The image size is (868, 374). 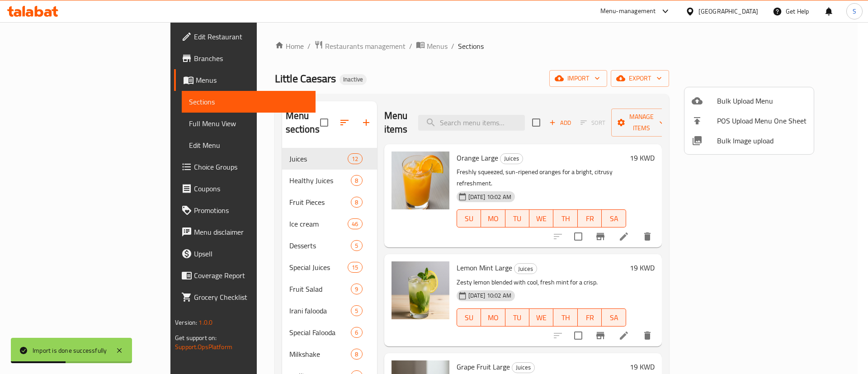 What do you see at coordinates (762, 101) in the screenshot?
I see `span: Bulk Upload Menu` at bounding box center [762, 101].